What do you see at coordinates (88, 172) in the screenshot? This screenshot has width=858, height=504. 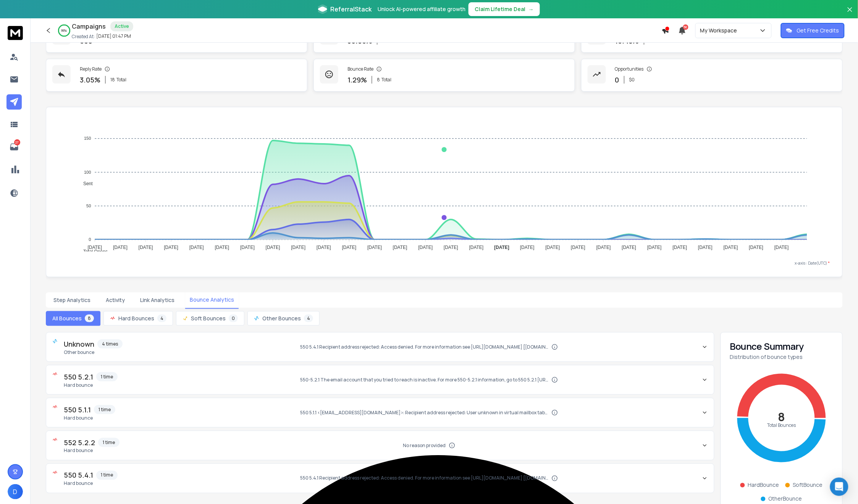 I see `tspan: 100` at bounding box center [88, 172].